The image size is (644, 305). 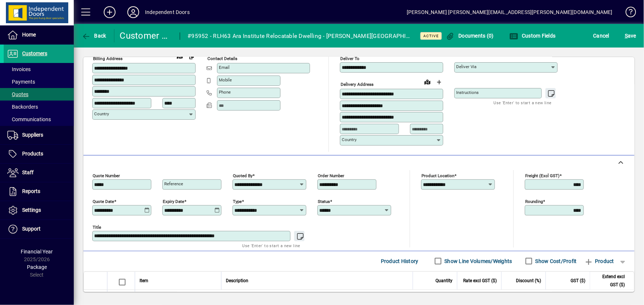 What do you see at coordinates (431, 36) in the screenshot?
I see `span: Active` at bounding box center [431, 36].